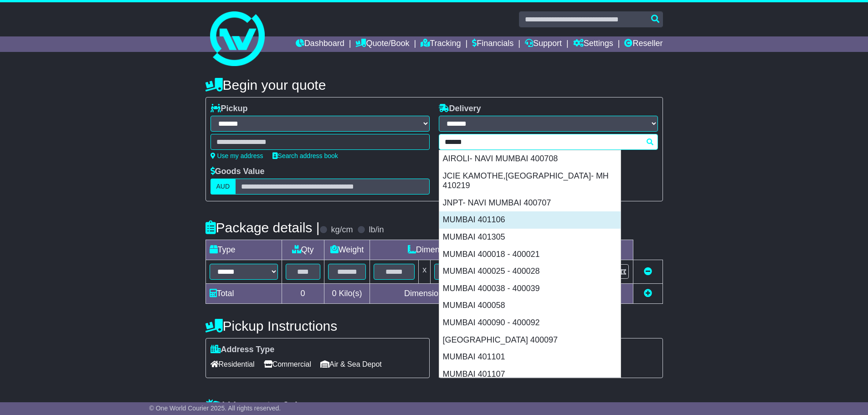 The height and width of the screenshot is (415, 868). What do you see at coordinates (243, 250) in the screenshot?
I see `td: Type` at bounding box center [243, 250].